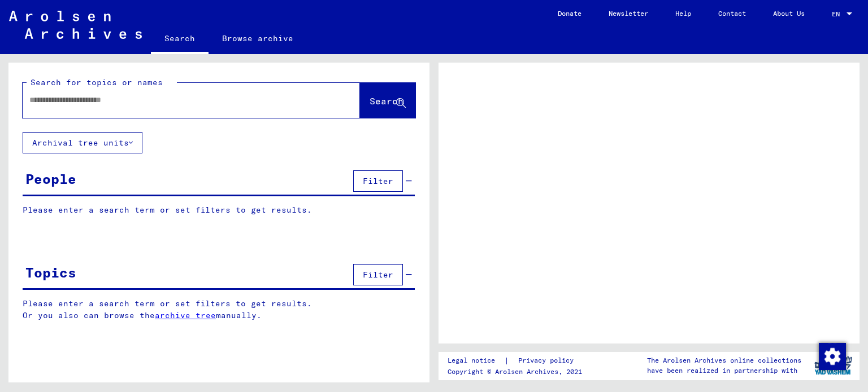 Image resolution: width=868 pixels, height=392 pixels. Describe the element at coordinates (724, 371) in the screenshot. I see `p: have been realized in partnership with` at that location.